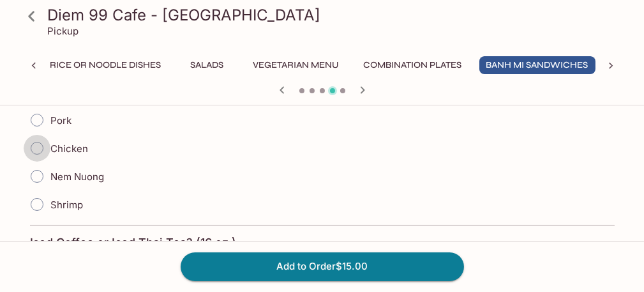 Image resolution: width=644 pixels, height=292 pixels. Describe the element at coordinates (67, 204) in the screenshot. I see `span: Shrimp` at that location.